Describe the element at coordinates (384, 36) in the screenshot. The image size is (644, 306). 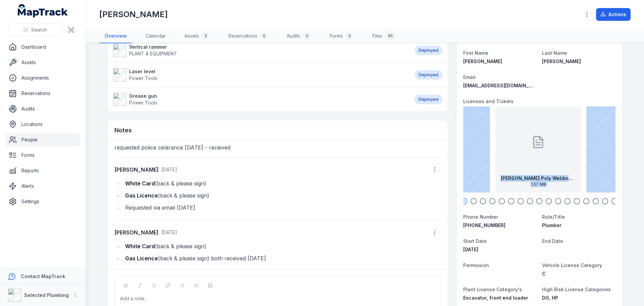
I see `a: Files65` at that location.